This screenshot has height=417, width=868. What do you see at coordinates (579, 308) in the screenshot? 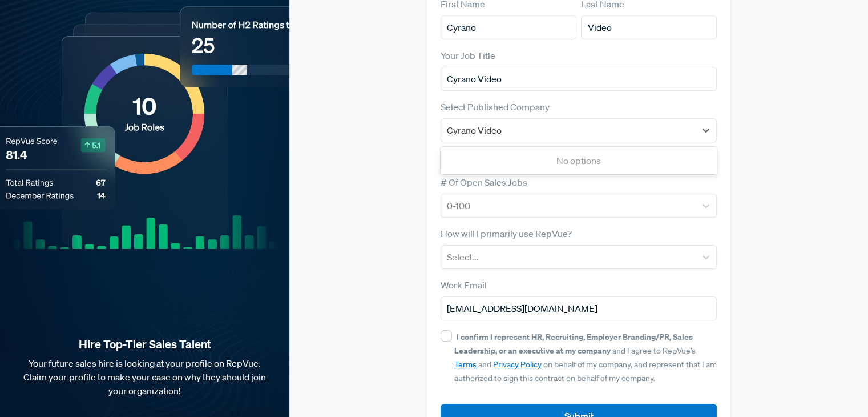
I see `input: Email` at bounding box center [579, 308].